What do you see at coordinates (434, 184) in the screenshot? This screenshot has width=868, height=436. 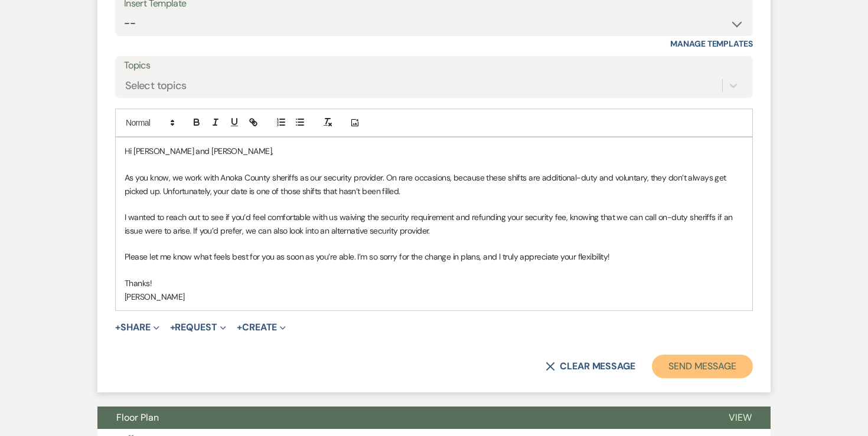 I see `p: As you know, we work with Anoka County sheriffs as our security provider. On rare occasions, beca...` at bounding box center [434, 184].